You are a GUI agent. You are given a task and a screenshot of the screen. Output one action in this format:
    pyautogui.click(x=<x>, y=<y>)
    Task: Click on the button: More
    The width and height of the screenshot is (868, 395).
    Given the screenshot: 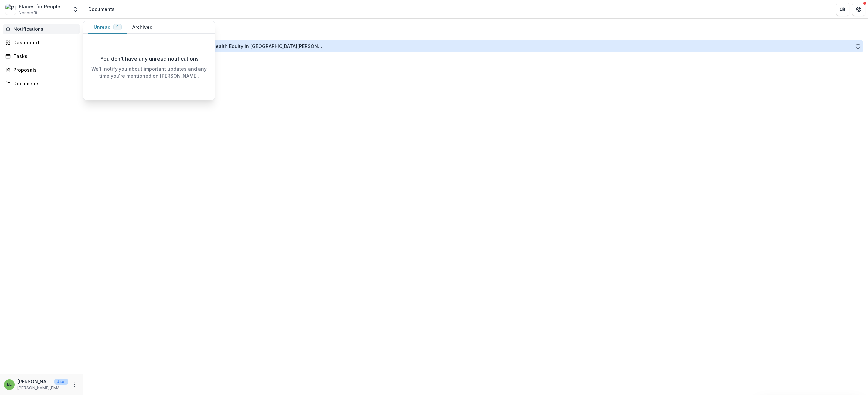 What is the action you would take?
    pyautogui.click(x=75, y=385)
    